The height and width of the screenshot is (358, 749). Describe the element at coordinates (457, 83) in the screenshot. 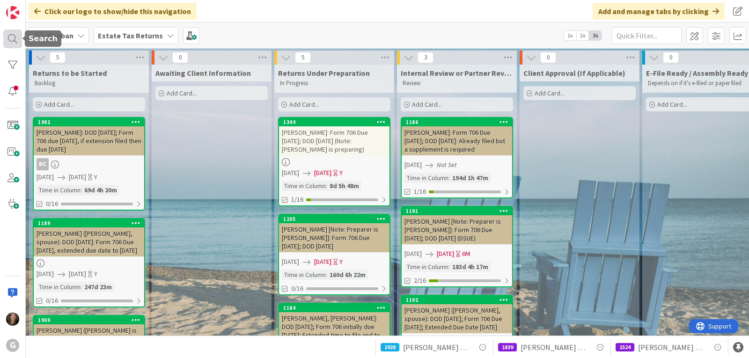

I see `p: Review` at that location.